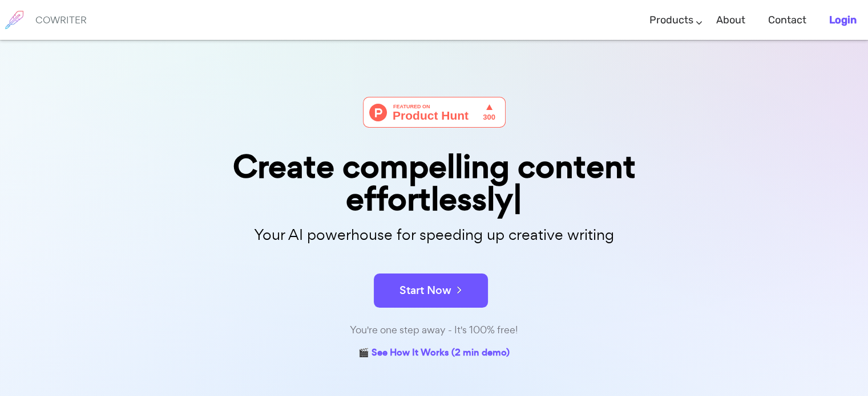  Describe the element at coordinates (787, 20) in the screenshot. I see `a: Contact` at that location.